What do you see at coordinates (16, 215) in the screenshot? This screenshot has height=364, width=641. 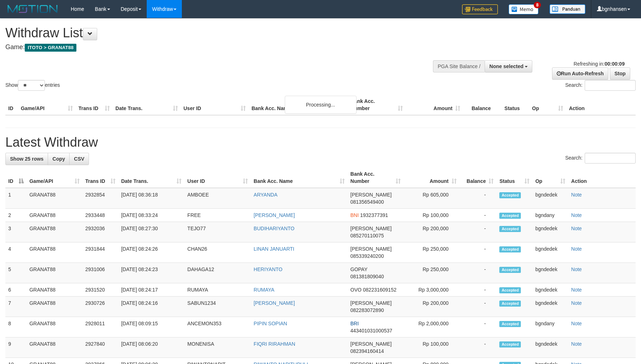 I see `td: 2` at bounding box center [16, 215].